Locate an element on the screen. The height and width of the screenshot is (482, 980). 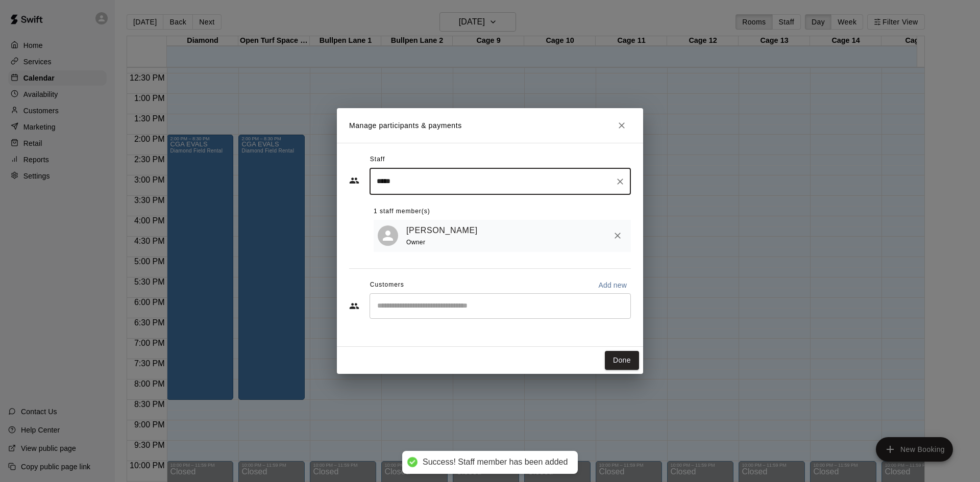
div: Keith Daly is located at coordinates (388, 236).